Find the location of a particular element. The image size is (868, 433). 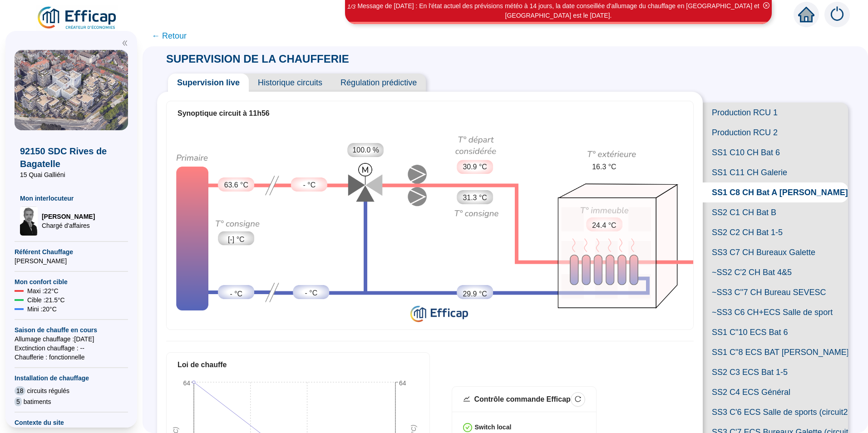

span: ~SS3 C''7 CH Bureau SEVESC is located at coordinates (775, 292).